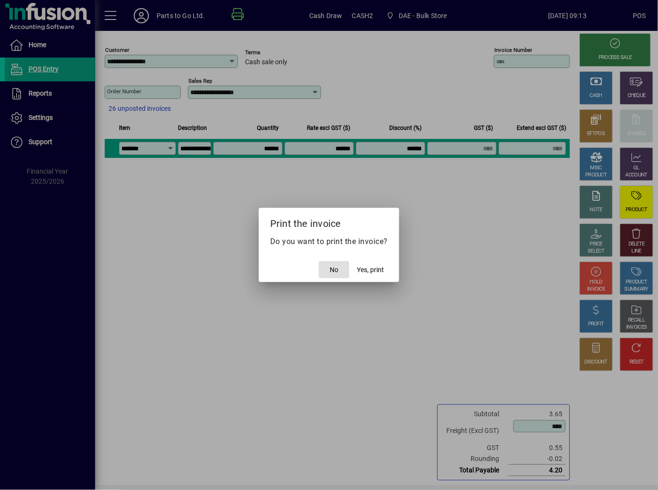 This screenshot has width=658, height=490. What do you see at coordinates (334, 270) in the screenshot?
I see `span: No` at bounding box center [334, 270].